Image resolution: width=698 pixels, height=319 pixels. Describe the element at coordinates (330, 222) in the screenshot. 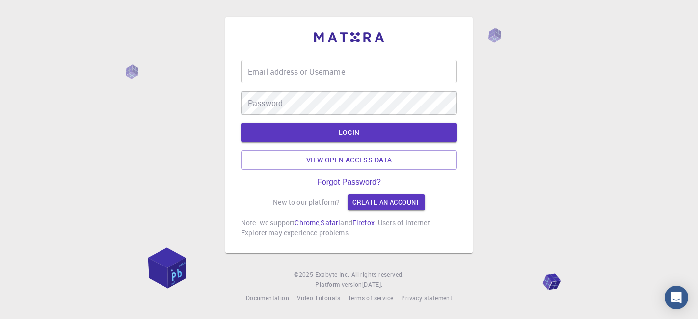

I see `a: Safari` at that location.